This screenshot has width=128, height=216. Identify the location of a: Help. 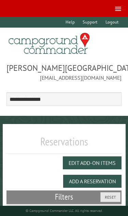
(70, 22).